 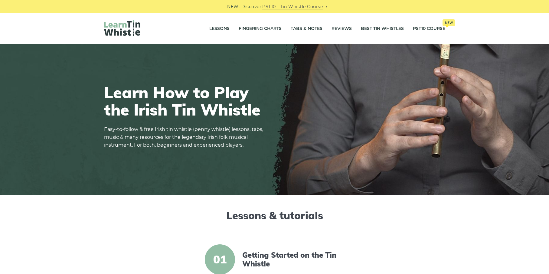 I want to click on span: New, so click(x=448, y=23).